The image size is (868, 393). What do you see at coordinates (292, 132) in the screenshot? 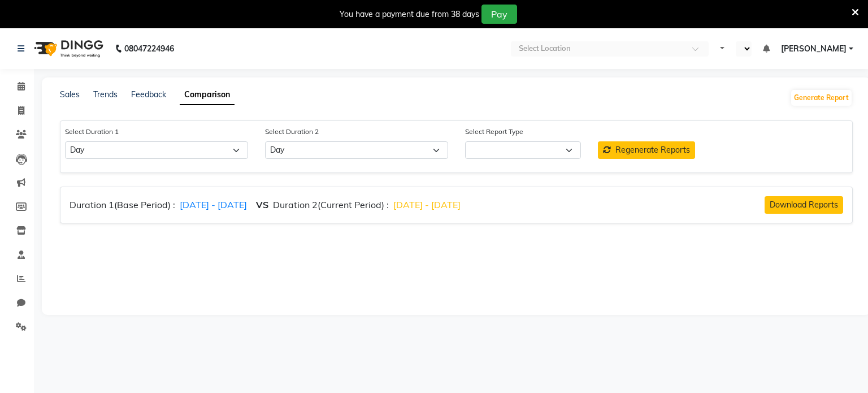
I see `label: Select Duration 2` at bounding box center [292, 132].